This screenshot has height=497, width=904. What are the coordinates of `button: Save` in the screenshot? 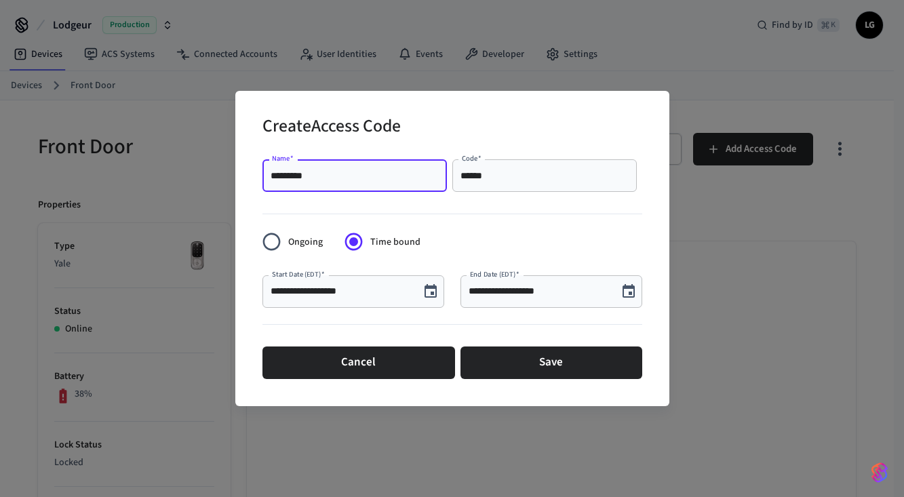 It's located at (551, 363).